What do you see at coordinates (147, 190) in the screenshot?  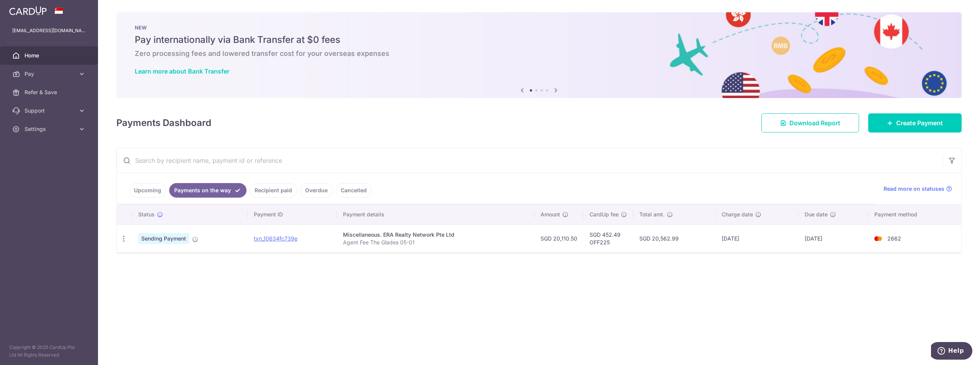 I see `a: Upcoming` at bounding box center [147, 190].